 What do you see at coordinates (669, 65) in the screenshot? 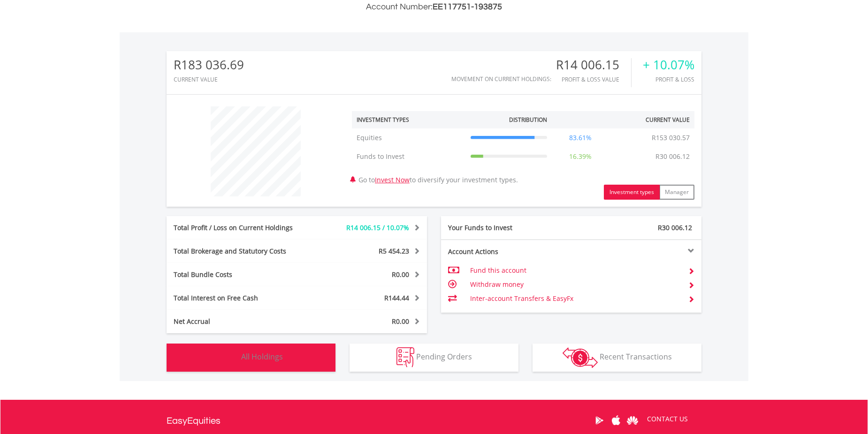
I see `div: + 10.07%` at bounding box center [669, 65].